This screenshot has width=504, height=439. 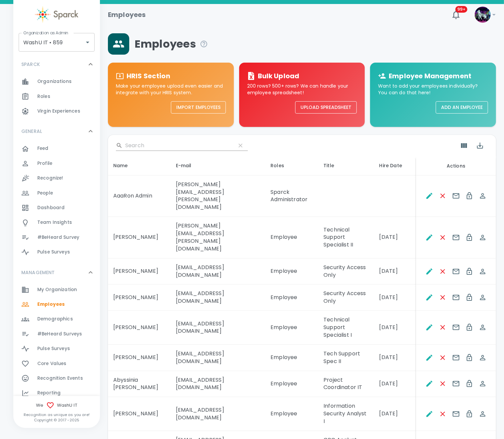 What do you see at coordinates (56, 406) in the screenshot?
I see `span: We WashU IT` at bounding box center [56, 406].